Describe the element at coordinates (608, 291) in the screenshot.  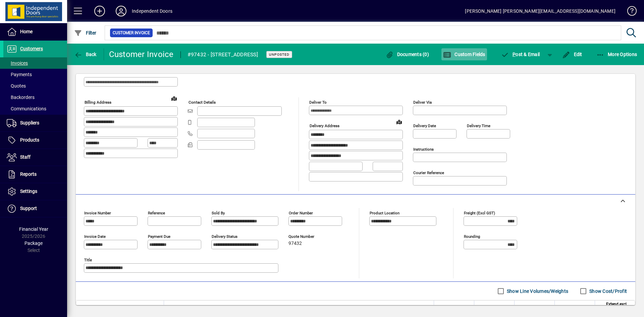
I see `label: Show Cost/Profit` at that location.